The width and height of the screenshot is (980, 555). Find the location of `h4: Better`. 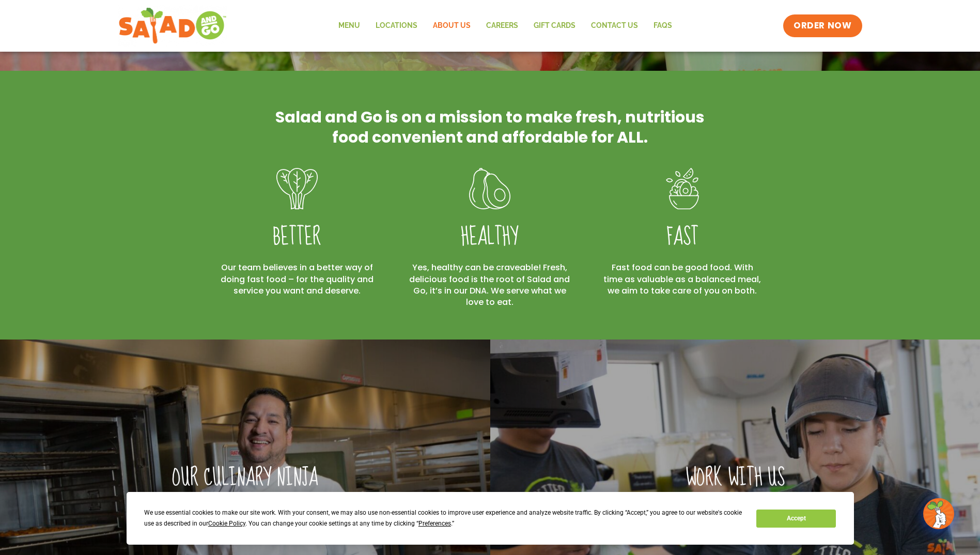

h4: Better is located at coordinates (297, 237).